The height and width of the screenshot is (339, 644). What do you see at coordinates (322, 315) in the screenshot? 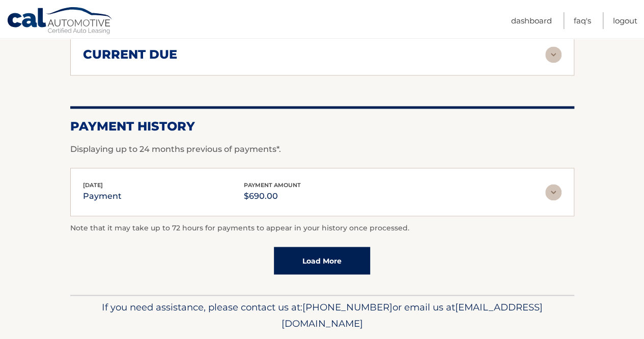
I see `p: If you need assistance, please contact us at: or email us at` at bounding box center [322, 315].